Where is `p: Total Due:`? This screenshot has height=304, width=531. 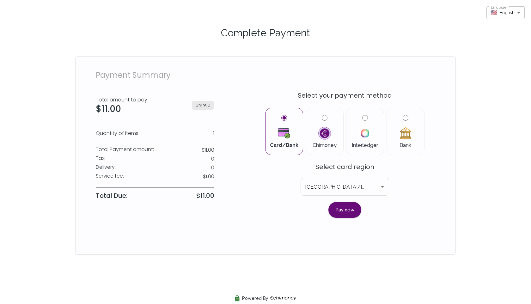 p: Total Due: is located at coordinates (112, 196).